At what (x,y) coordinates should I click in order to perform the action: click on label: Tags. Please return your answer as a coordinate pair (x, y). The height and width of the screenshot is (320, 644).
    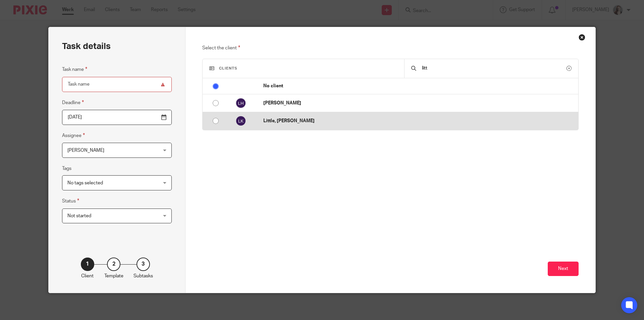
    Looking at the image, I should click on (67, 169).